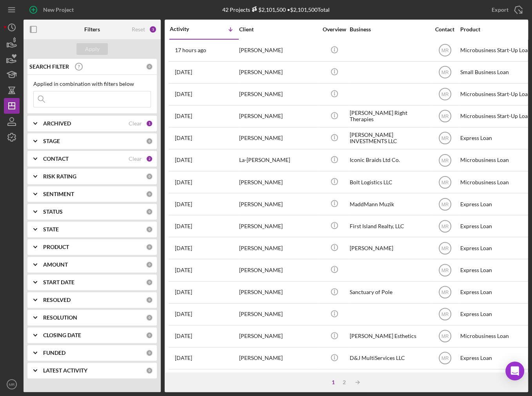 The image size is (532, 396). I want to click on div: 3, so click(153, 29).